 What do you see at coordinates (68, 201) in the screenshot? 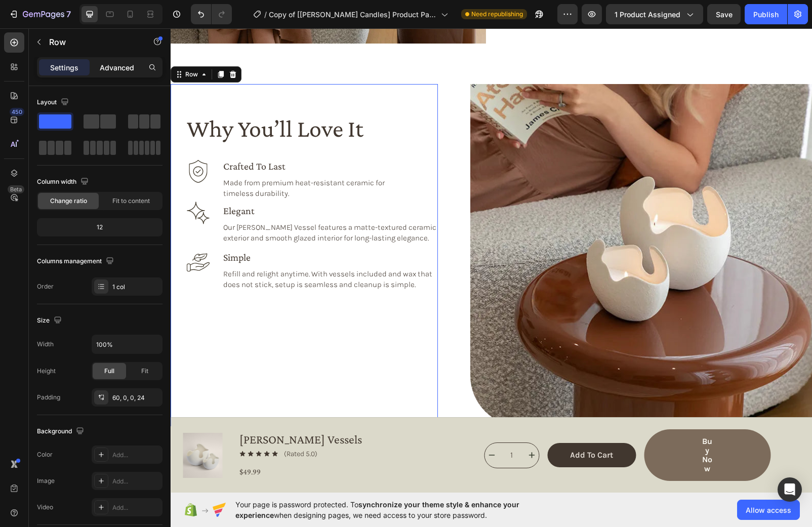
I see `span: Change ratio` at bounding box center [68, 201].